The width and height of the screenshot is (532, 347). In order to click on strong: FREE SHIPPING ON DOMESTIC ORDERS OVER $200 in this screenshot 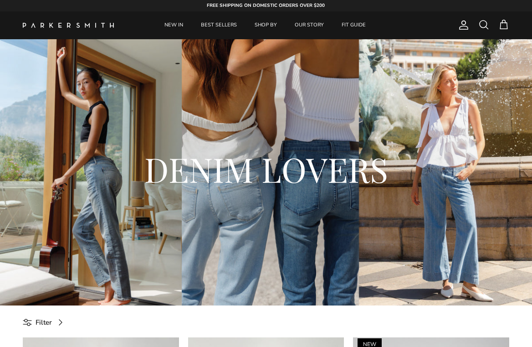, I will do `click(266, 5)`.